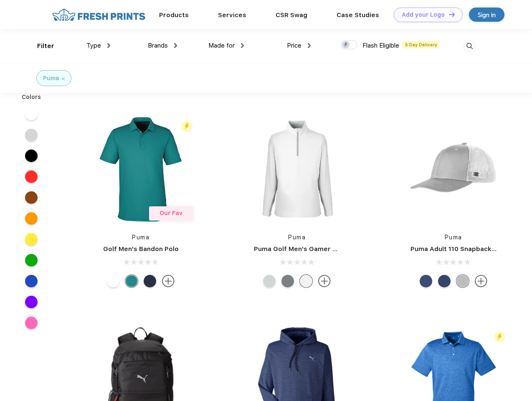 The width and height of the screenshot is (532, 401). I want to click on a: Sign in, so click(486, 14).